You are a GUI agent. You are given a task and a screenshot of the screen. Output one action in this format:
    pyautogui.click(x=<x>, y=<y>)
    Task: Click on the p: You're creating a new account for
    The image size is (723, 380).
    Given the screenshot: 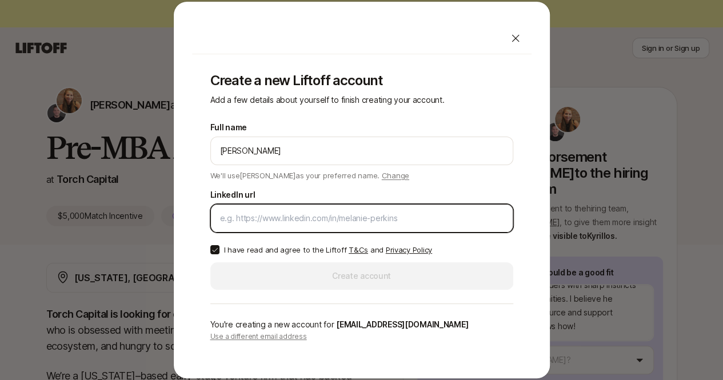 What is the action you would take?
    pyautogui.click(x=362, y=325)
    